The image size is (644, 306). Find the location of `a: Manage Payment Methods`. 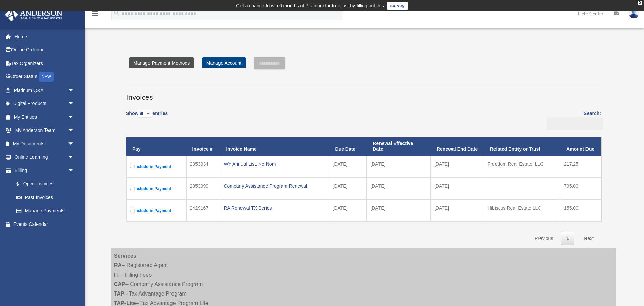

a: Manage Payment Methods is located at coordinates (161, 63).